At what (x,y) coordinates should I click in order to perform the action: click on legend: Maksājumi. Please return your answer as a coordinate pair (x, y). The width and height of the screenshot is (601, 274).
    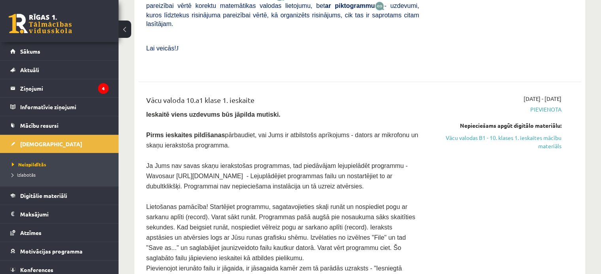
    Looking at the image, I should click on (64, 214).